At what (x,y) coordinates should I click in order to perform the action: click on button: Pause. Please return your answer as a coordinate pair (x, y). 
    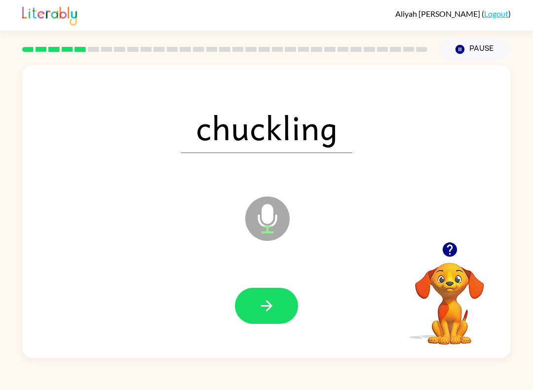
    Looking at the image, I should click on (475, 49).